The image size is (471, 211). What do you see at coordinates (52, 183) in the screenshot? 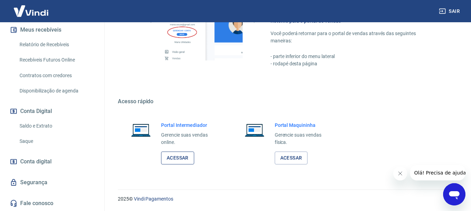
I see `a: Segurança` at bounding box center [52, 183].